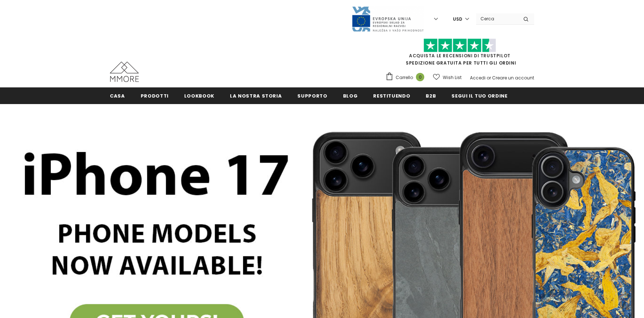  What do you see at coordinates (255, 96) in the screenshot?
I see `span: La nostra storia` at bounding box center [255, 96].